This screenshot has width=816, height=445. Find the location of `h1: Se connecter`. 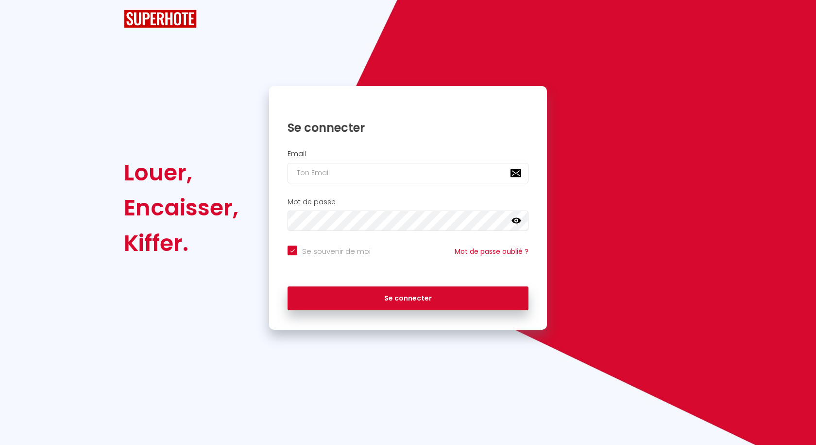

h1: Se connecter is located at coordinates (408, 127).